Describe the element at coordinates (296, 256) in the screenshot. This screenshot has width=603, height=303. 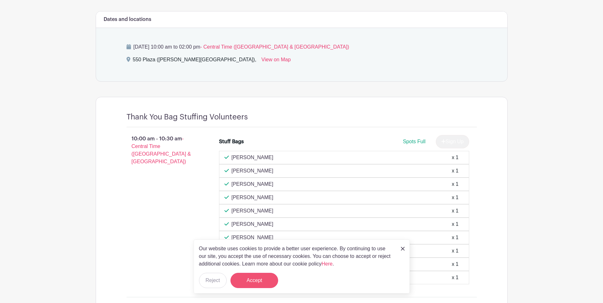
I see `p: Our website uses cookies to provide a better user experience. By continuing to use our site, you ...` at that location.